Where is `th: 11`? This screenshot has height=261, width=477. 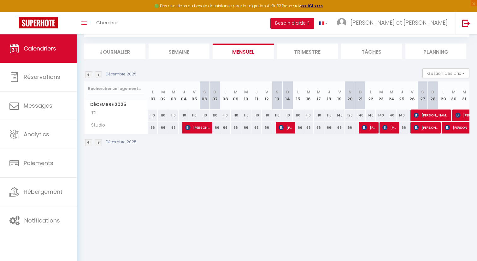 th: 11 is located at coordinates (257, 95).